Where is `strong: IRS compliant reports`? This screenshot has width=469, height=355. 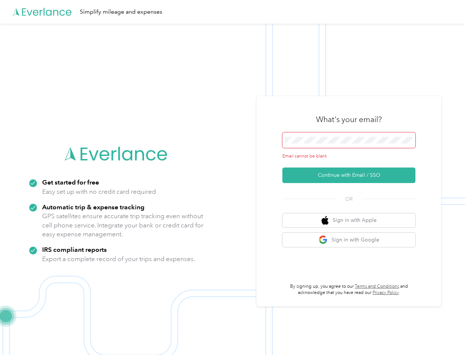 strong: IRS compliant reports is located at coordinates (74, 249).